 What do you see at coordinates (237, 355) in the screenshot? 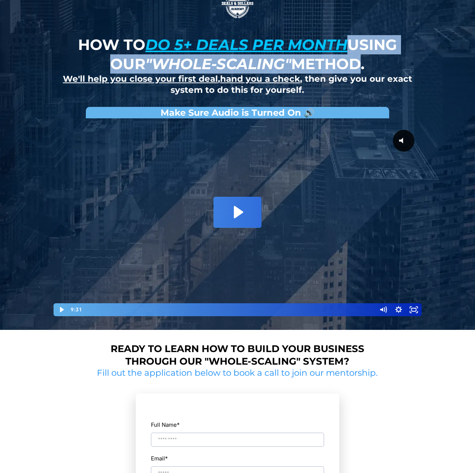
I see `strong: Ready to learn how to build your business through our "whole-scaling" system?` at bounding box center [237, 355].